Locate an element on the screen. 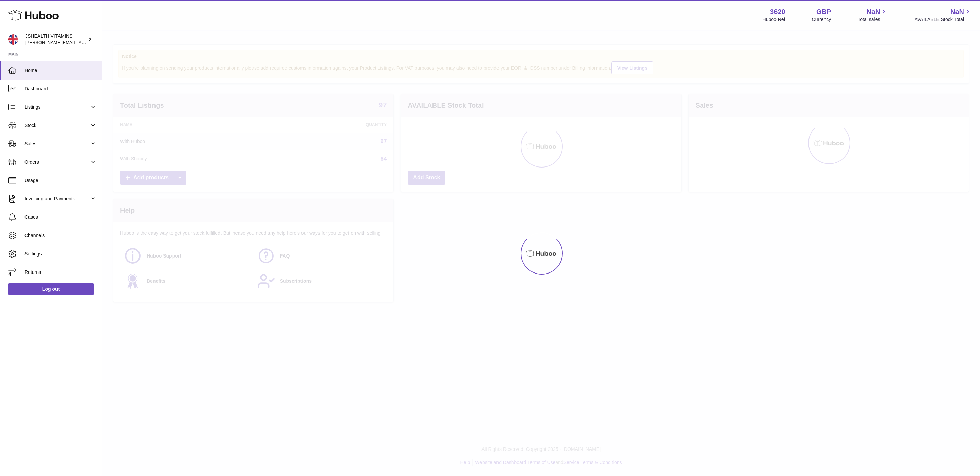 Image resolution: width=980 pixels, height=476 pixels. strong: 3620 is located at coordinates (777, 12).